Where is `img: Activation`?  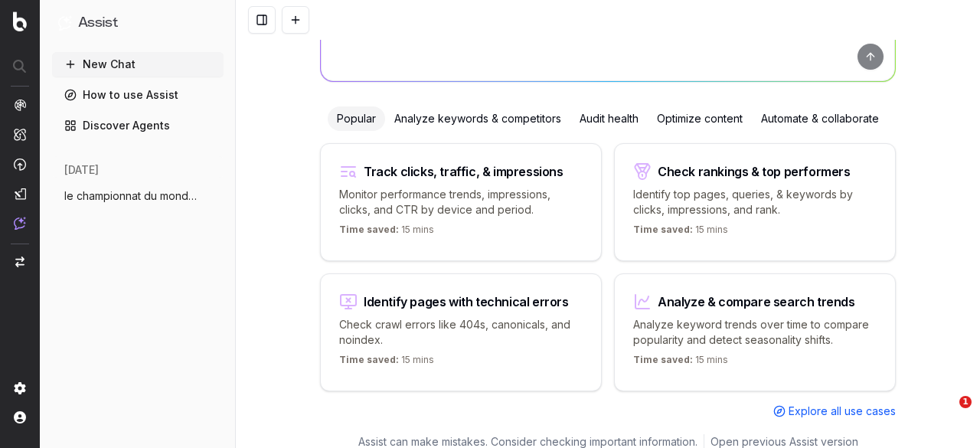 img: Activation is located at coordinates (20, 164).